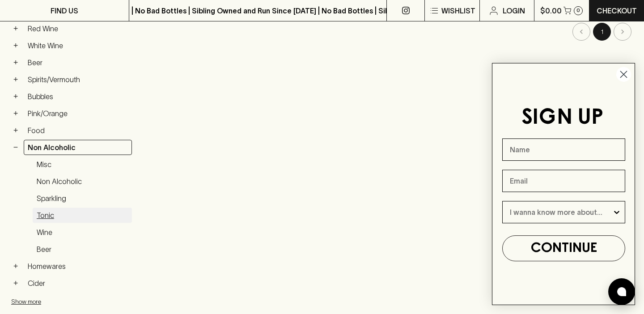  Describe the element at coordinates (563, 118) in the screenshot. I see `span: SIGN UP` at that location.